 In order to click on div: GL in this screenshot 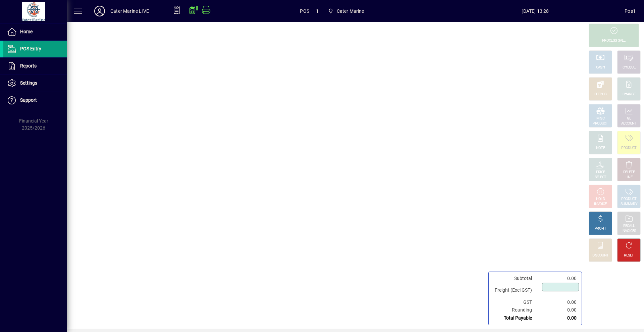, I will do `click(629, 119)`.